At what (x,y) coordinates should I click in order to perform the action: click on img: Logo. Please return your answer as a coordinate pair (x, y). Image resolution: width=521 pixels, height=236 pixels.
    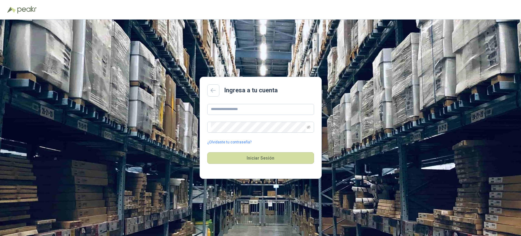
    Looking at the image, I should click on (12, 10).